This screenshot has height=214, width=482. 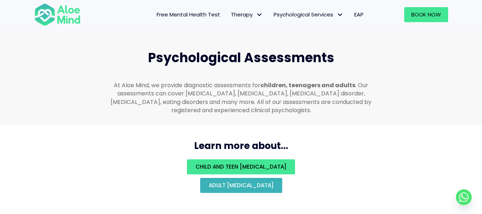 What do you see at coordinates (247, 14) in the screenshot?
I see `span: Therapy` at bounding box center [247, 14].